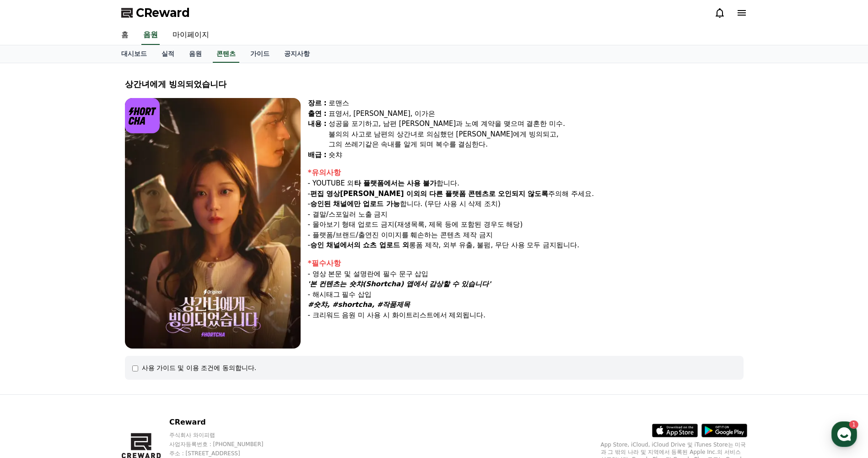 Image resolution: width=868 pixels, height=458 pixels. I want to click on div: - 영상 본문 및 설명란에 필수 문구 삽입, so click(525, 274).